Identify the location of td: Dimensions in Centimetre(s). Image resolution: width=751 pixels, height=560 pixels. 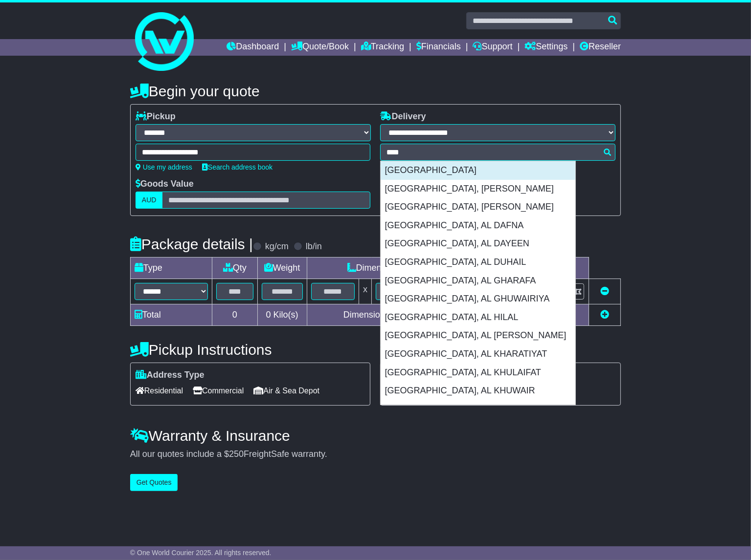
(398, 315).